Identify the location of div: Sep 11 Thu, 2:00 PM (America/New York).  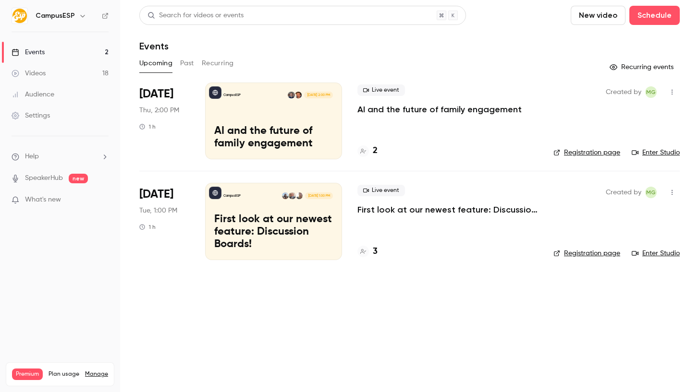
(164, 121).